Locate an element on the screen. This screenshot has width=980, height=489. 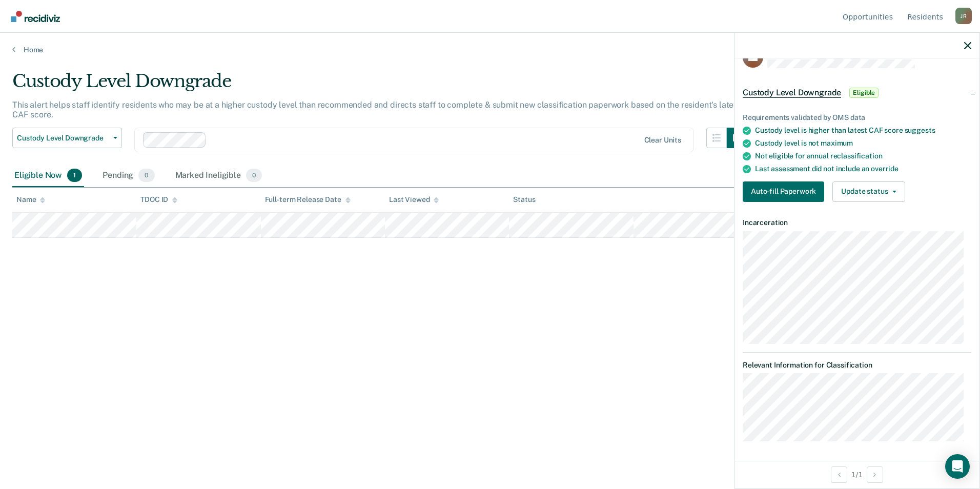
div: Last Viewed is located at coordinates (413, 199).